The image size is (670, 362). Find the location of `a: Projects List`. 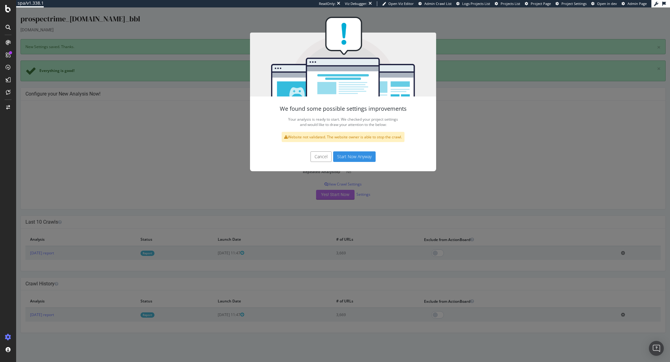

a: Projects List is located at coordinates (508, 4).